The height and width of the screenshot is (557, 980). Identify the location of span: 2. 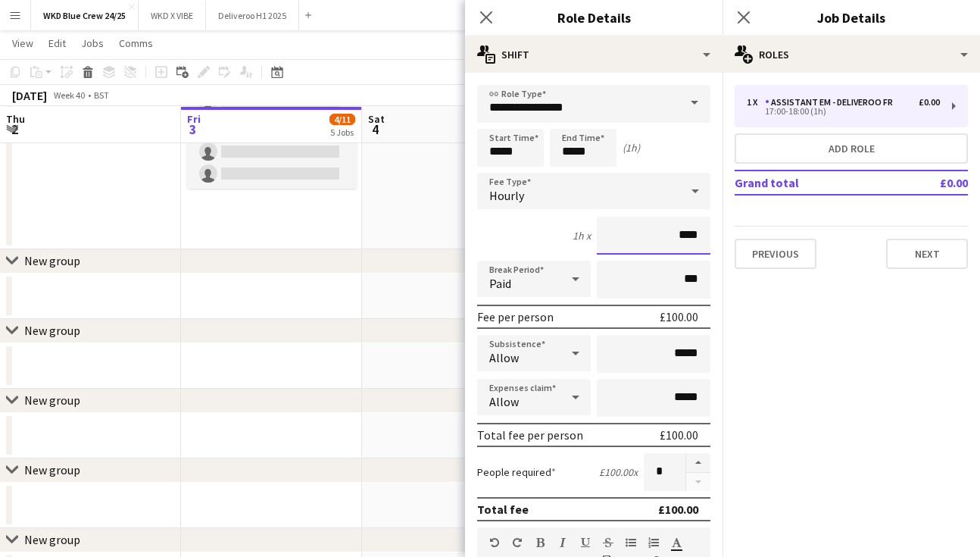
(15, 129).